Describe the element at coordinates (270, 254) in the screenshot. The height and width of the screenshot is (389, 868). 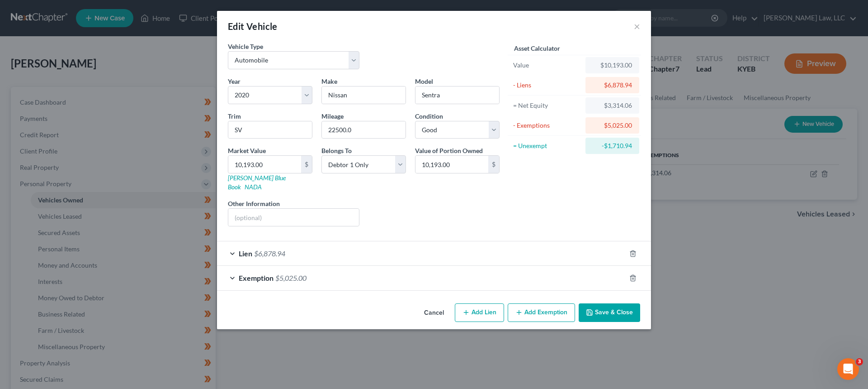
I see `span: $6,878.94` at that location.